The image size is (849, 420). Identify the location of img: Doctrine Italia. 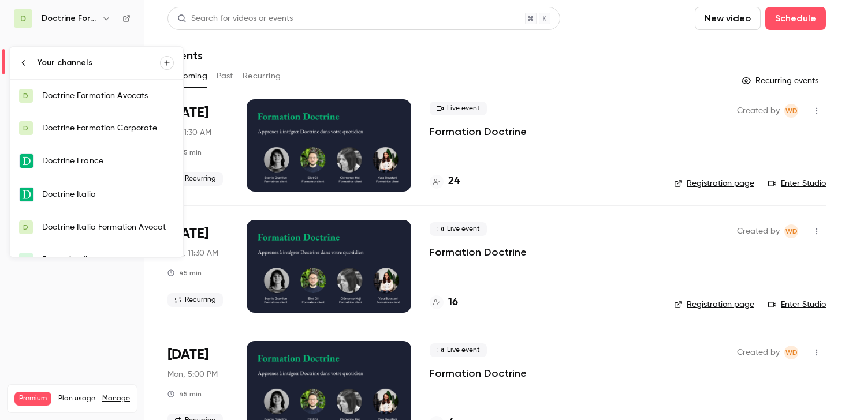
(27, 195).